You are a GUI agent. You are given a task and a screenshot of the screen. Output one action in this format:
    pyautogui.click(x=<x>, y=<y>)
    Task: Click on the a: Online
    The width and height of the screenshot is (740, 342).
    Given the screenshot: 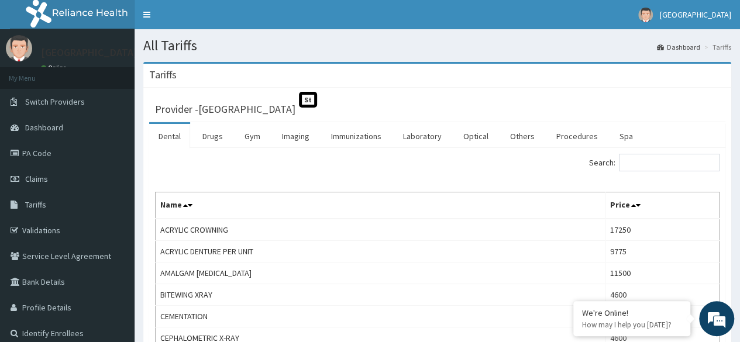 What is the action you would take?
    pyautogui.click(x=55, y=68)
    